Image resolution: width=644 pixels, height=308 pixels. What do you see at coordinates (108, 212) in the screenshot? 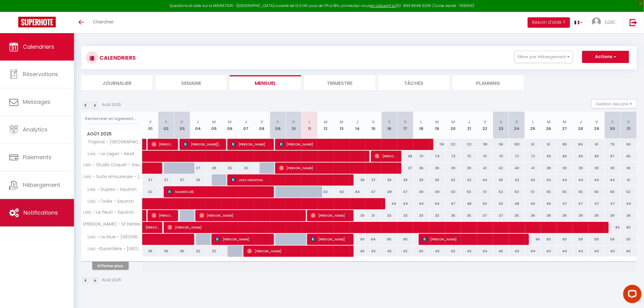
I see `span: Loïc - Le fleuri - Sautron` at bounding box center [108, 212].